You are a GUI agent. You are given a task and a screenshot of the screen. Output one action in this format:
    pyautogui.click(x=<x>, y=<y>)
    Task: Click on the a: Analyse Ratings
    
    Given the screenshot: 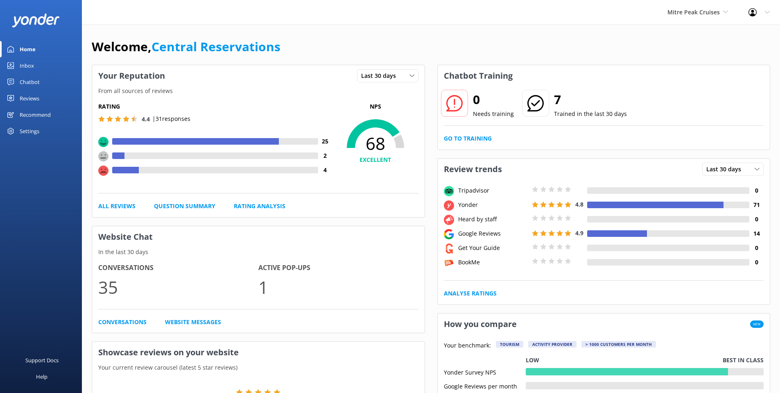 What is the action you would take?
    pyautogui.click(x=470, y=293)
    